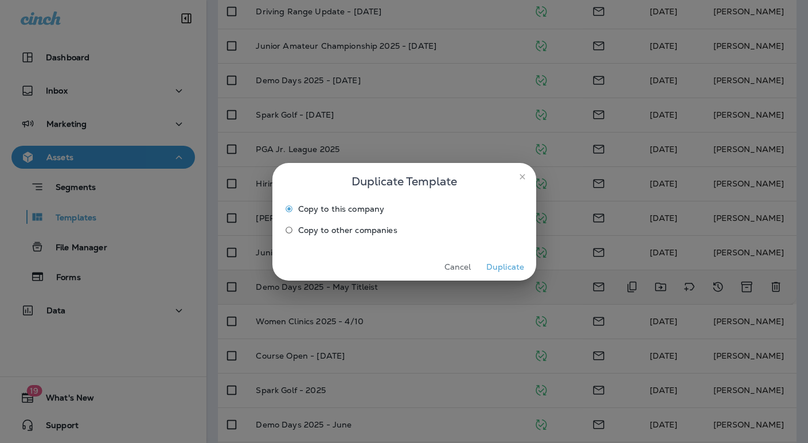 This screenshot has height=443, width=808. I want to click on button: close, so click(522, 177).